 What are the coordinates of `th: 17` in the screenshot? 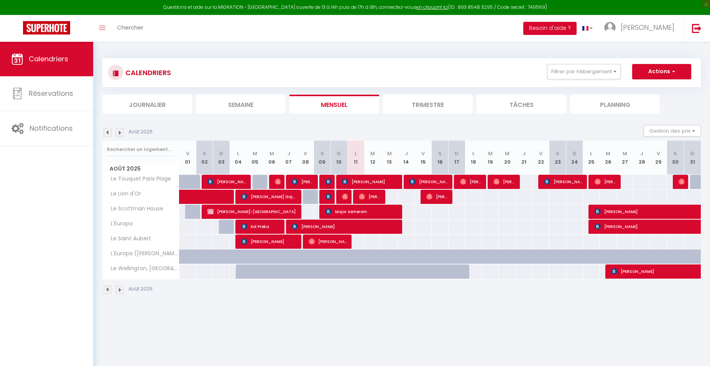 It's located at (457, 158).